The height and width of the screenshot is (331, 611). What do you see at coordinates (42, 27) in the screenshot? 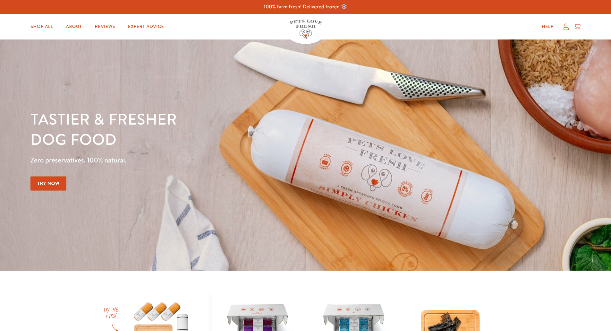
I see `a: Shop All` at bounding box center [42, 27].